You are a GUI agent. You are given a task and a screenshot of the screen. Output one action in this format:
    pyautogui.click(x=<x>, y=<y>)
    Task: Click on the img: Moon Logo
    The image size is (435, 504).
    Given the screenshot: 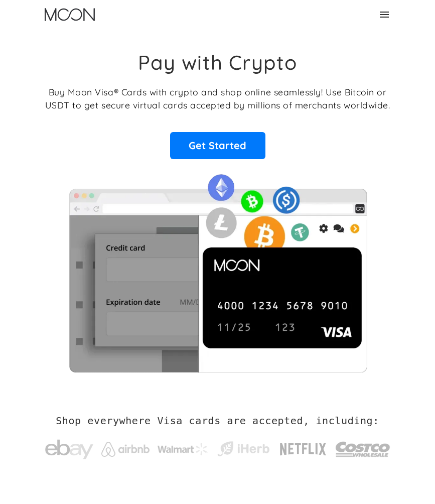 What is the action you would take?
    pyautogui.click(x=70, y=15)
    